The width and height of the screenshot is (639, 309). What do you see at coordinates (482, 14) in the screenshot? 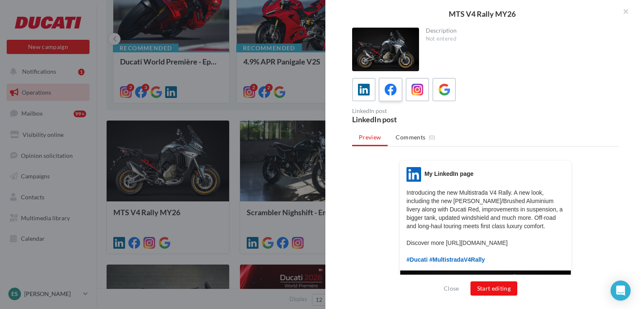
I see `div: MTS V4 Rally MY26` at bounding box center [482, 14].